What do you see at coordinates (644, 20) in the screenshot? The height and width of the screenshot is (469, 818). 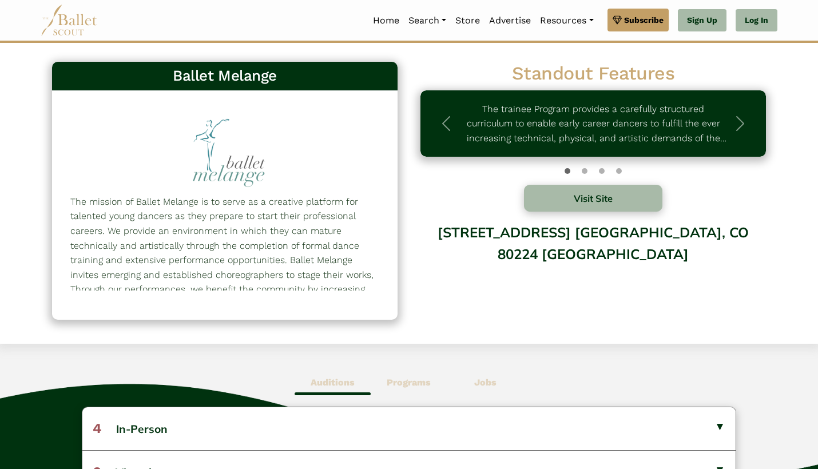 I see `span: Subscribe` at bounding box center [644, 20].